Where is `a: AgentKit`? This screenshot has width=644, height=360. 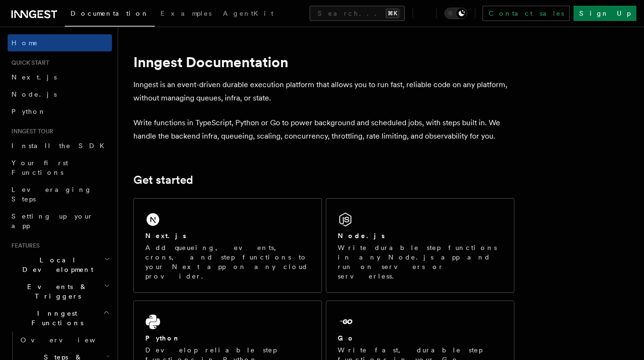
a: AgentKit is located at coordinates (248, 15).